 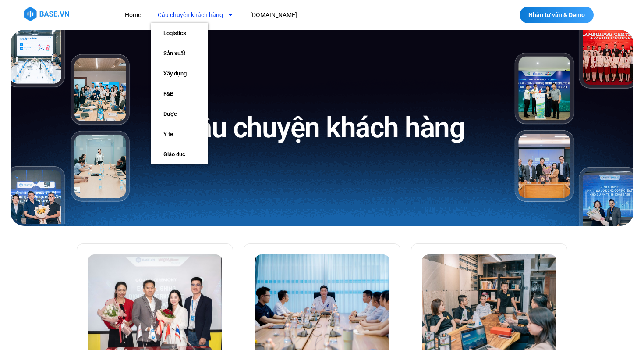 I want to click on a: Y tế, so click(x=180, y=134).